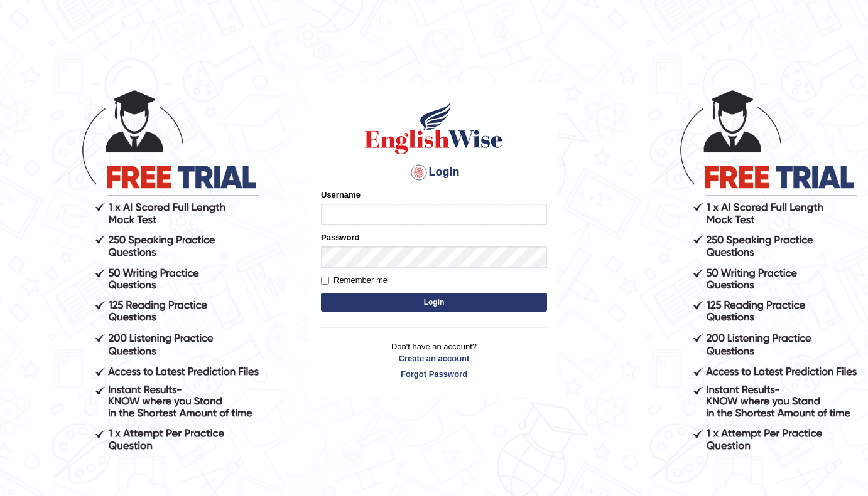 Image resolution: width=868 pixels, height=496 pixels. What do you see at coordinates (340, 237) in the screenshot?
I see `label: Password` at bounding box center [340, 237].